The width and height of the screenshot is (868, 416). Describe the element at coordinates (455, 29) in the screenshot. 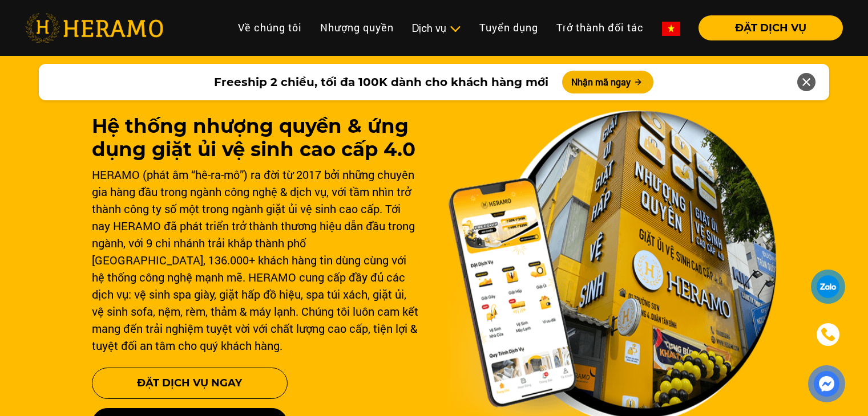

I see `img: subToggleIcon` at that location.